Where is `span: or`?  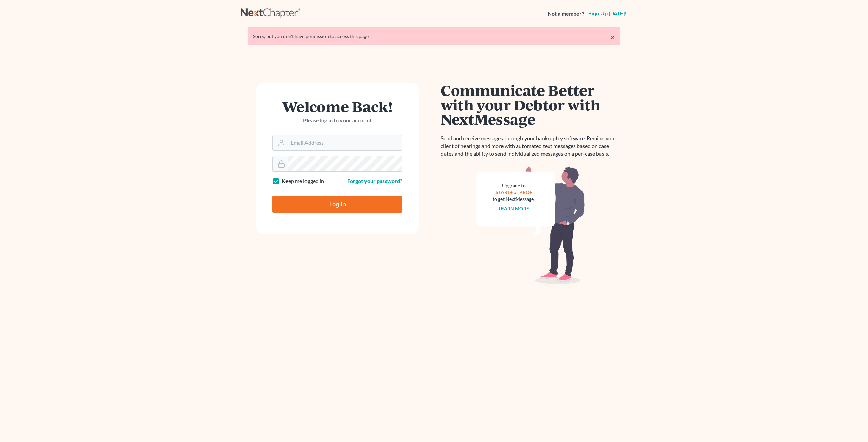 span: or is located at coordinates (516, 192).